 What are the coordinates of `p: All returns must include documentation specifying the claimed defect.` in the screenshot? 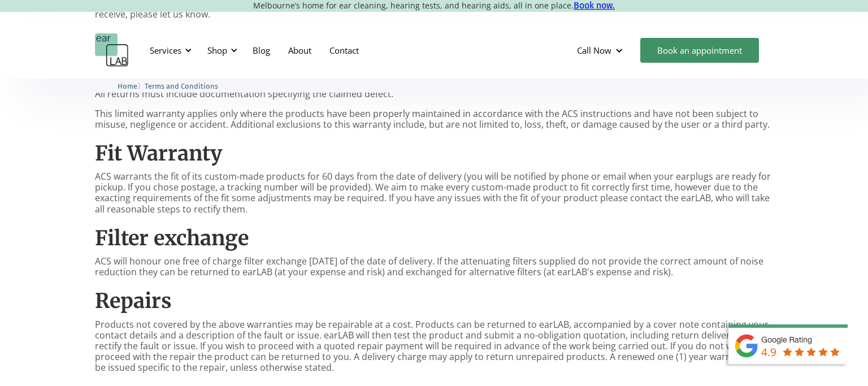 It's located at (434, 94).